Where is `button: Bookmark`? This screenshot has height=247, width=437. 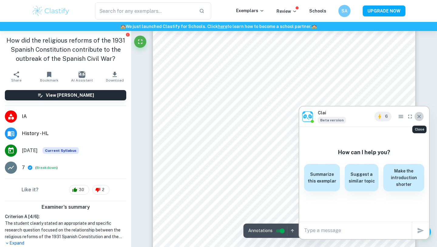 button: Bookmark is located at coordinates (49, 77).